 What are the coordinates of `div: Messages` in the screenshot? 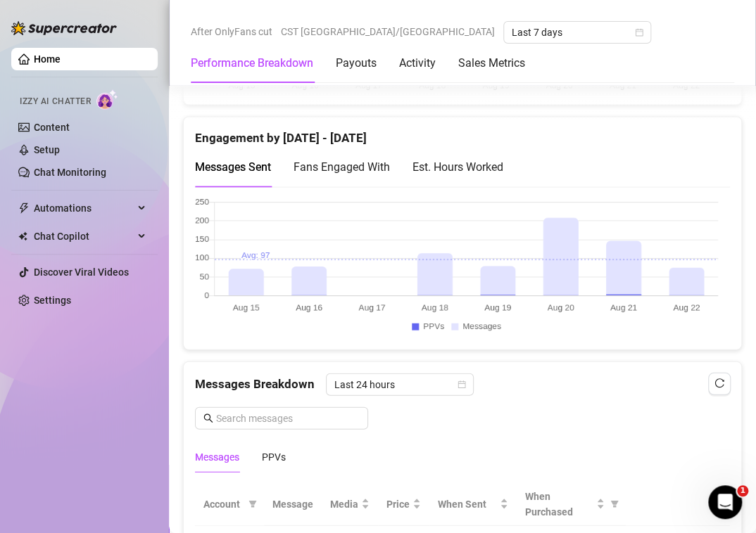 It's located at (217, 457).